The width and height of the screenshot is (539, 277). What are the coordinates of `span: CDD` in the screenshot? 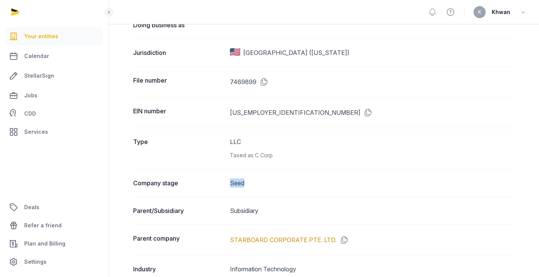 It's located at (30, 114).